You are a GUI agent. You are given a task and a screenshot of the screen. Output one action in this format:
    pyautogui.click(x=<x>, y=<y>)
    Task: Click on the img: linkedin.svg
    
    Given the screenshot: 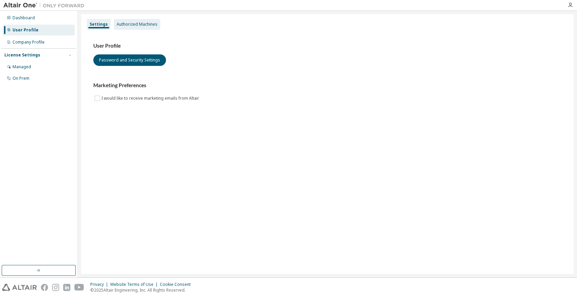 What is the action you would take?
    pyautogui.click(x=67, y=288)
    